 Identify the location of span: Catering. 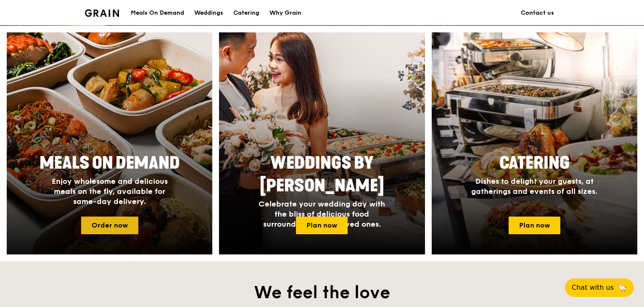
(535, 163).